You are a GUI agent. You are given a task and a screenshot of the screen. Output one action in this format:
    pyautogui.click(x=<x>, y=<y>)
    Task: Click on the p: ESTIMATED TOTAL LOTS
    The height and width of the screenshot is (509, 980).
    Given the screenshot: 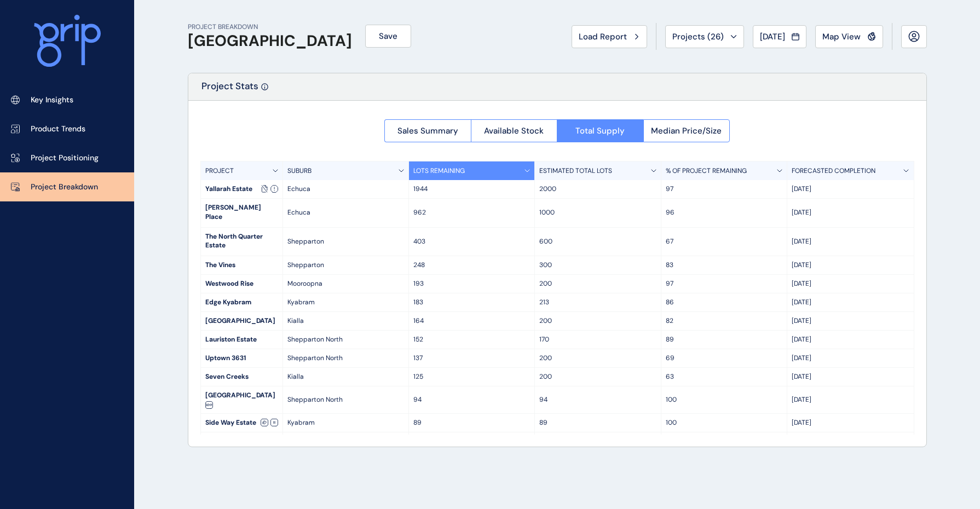 What is the action you would take?
    pyautogui.click(x=575, y=170)
    